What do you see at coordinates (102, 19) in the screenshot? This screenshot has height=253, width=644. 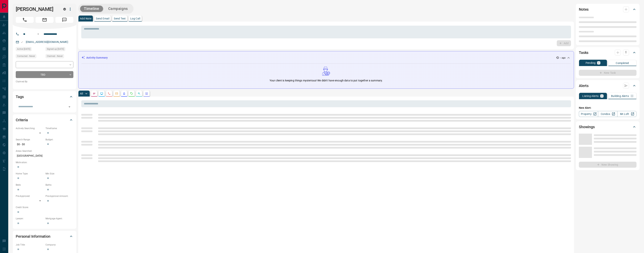 I see `p: Send Email` at bounding box center [102, 19].